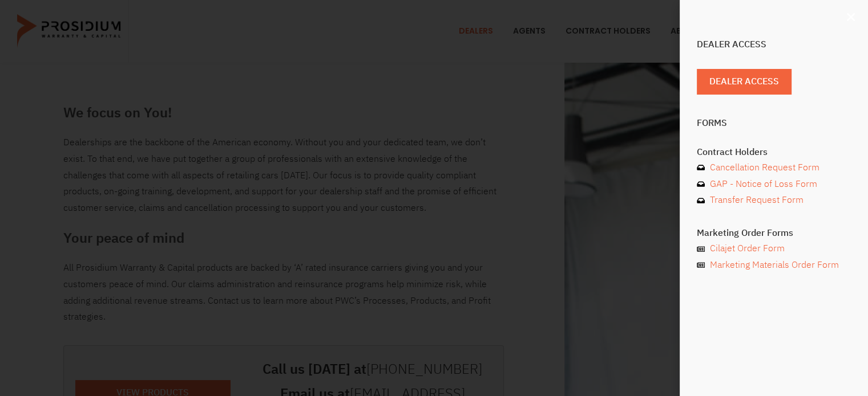 This screenshot has height=396, width=868. I want to click on a: Transfer Request Form, so click(774, 200).